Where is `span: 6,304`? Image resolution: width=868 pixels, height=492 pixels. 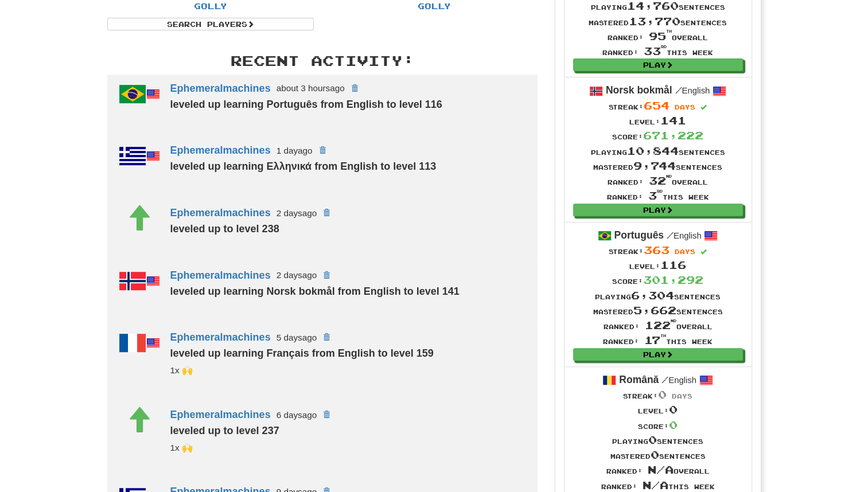
span: 6,304 is located at coordinates (652, 295).